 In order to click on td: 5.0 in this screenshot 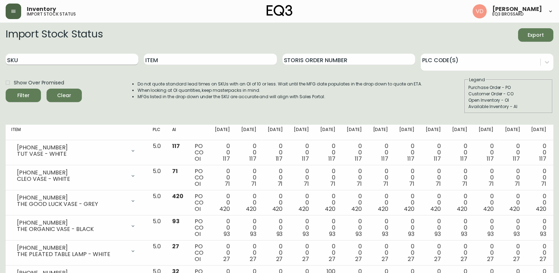, I will do `click(157, 177)`.